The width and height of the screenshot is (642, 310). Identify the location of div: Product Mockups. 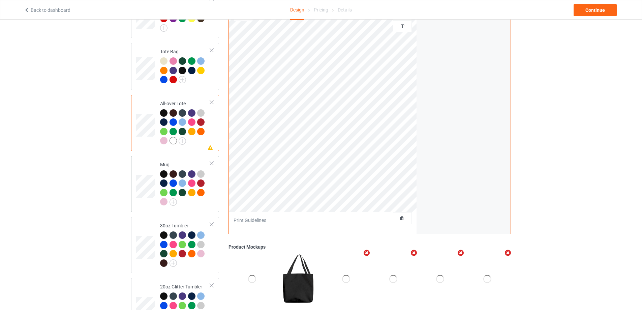
(370, 247).